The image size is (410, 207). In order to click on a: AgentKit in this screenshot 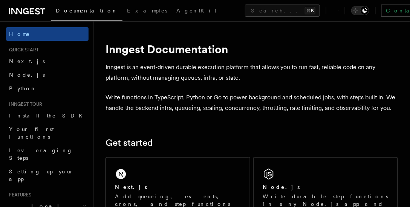, I will do `click(196, 11)`.